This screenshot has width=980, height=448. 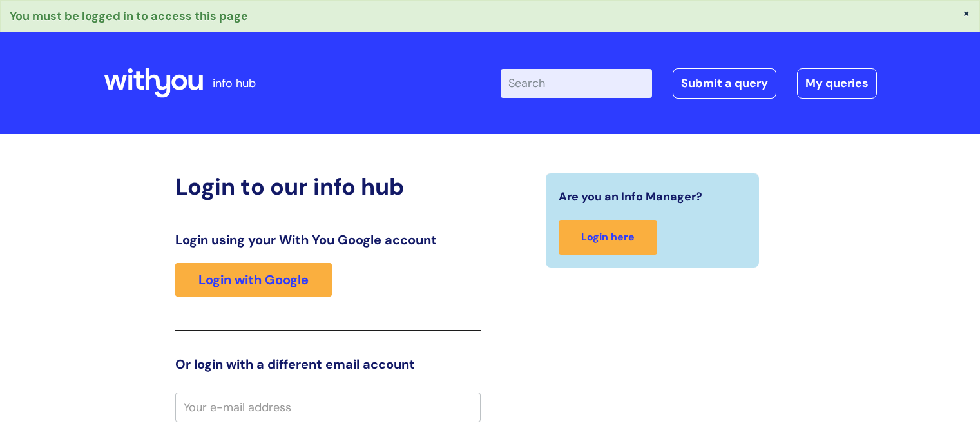 What do you see at coordinates (234, 84) in the screenshot?
I see `p: info hub` at bounding box center [234, 84].